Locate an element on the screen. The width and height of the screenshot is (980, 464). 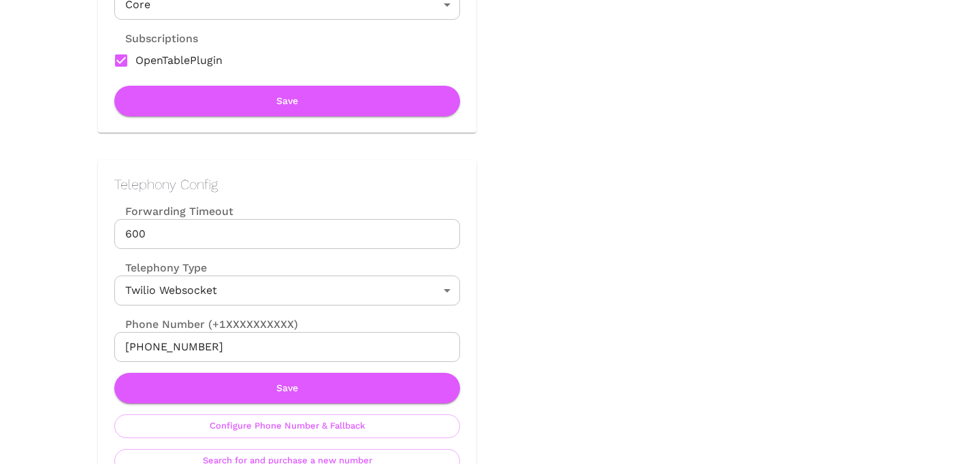
span: OpenTablePlugin is located at coordinates (179, 60).